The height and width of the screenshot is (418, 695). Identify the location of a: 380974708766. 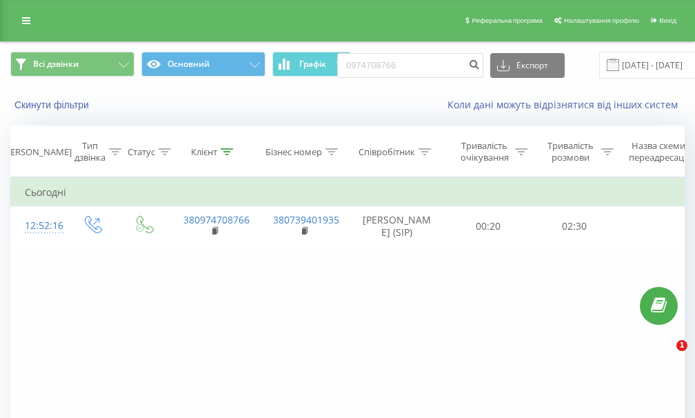
(216, 219).